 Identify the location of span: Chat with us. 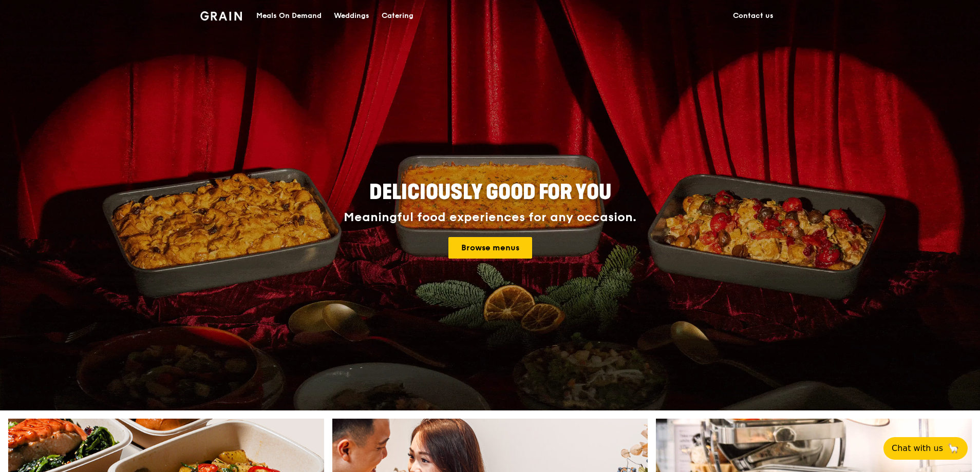
(917, 449).